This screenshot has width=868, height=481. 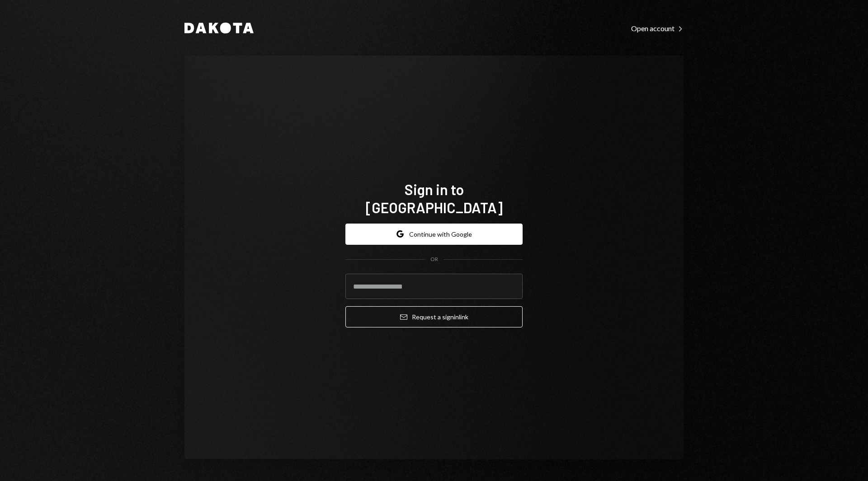 What do you see at coordinates (657, 28) in the screenshot?
I see `div: Open account` at bounding box center [657, 28].